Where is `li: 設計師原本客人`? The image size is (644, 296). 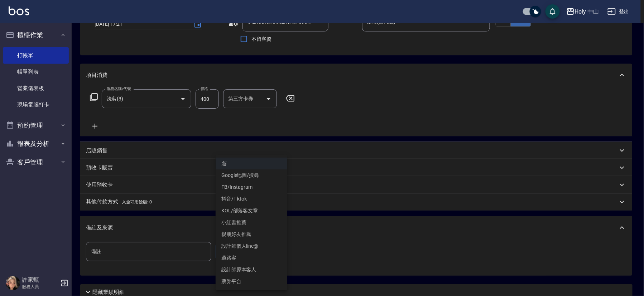
li: 設計師原本客人 is located at coordinates (251, 270).